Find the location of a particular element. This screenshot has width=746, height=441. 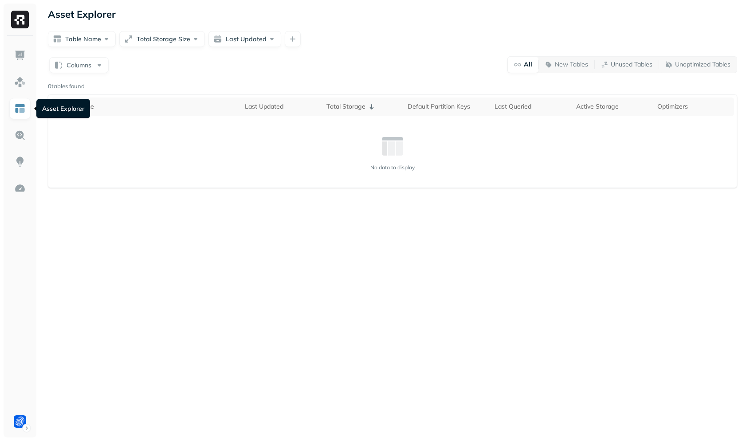

div: Last Queried is located at coordinates (531, 106).